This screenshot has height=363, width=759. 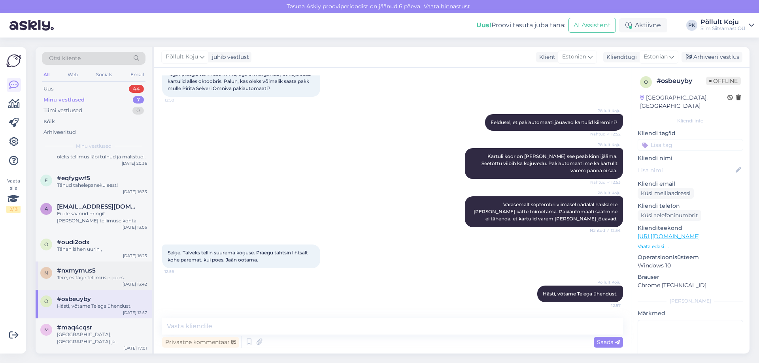 What do you see at coordinates (102, 278) in the screenshot?
I see `div: Tere, esitage tellimus e-poes.` at bounding box center [102, 278].